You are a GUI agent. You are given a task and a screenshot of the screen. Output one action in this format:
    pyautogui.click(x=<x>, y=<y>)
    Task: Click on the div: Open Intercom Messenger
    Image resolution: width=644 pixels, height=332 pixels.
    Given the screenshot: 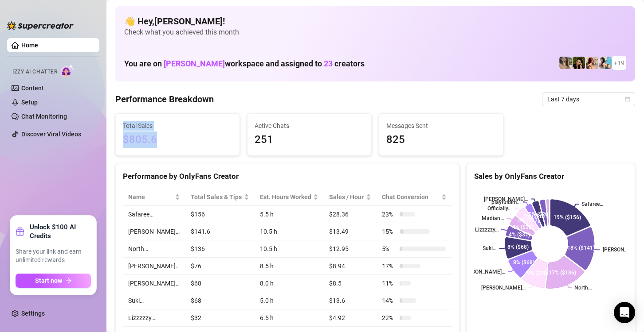 What is the action you would take?
    pyautogui.click(x=624, y=312)
    